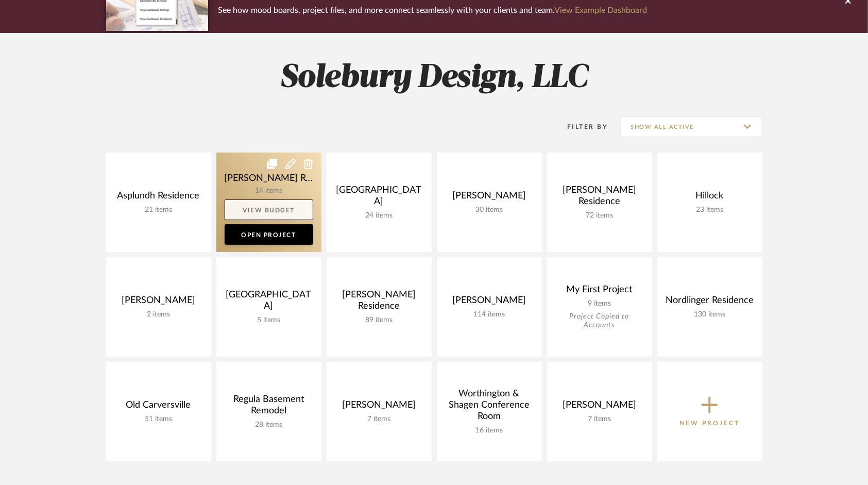 The width and height of the screenshot is (868, 485). I want to click on div: Project Copied to Accounts, so click(599, 321).